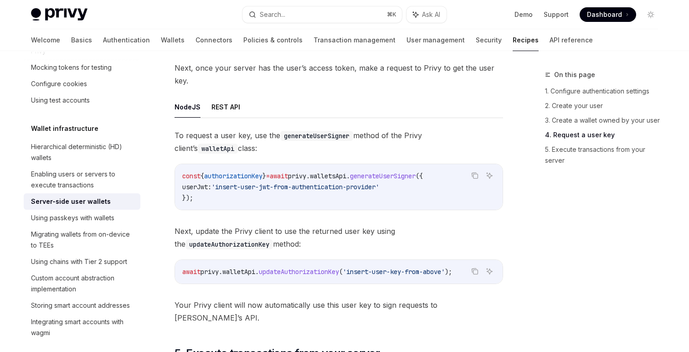 The width and height of the screenshot is (689, 352). Describe the element at coordinates (229, 244) in the screenshot. I see `code: updateAuthorizationKey` at that location.